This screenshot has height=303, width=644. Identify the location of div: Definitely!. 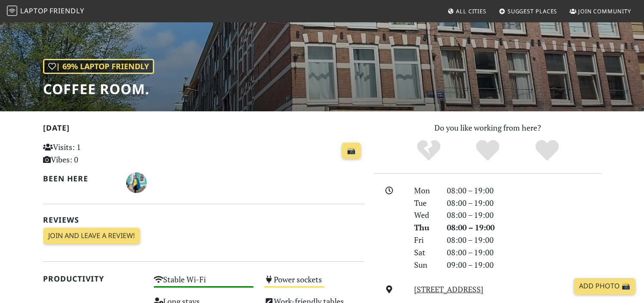
(546, 151).